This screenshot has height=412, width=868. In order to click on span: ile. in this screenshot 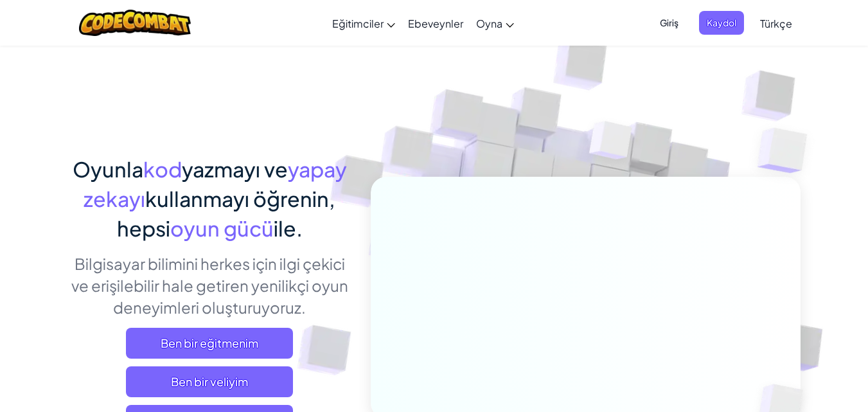, I will do `click(288, 228)`.